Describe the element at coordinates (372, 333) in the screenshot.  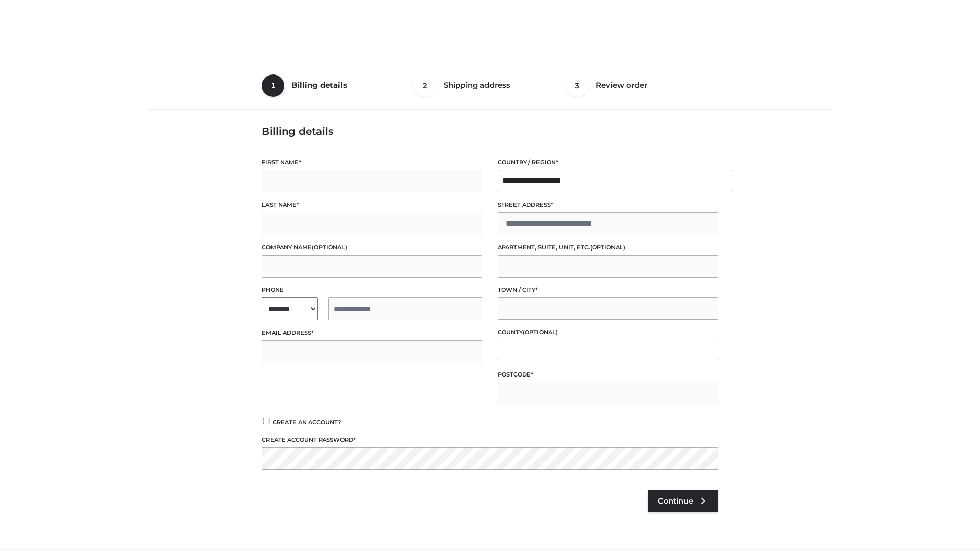
I see `label: Email address` at that location.